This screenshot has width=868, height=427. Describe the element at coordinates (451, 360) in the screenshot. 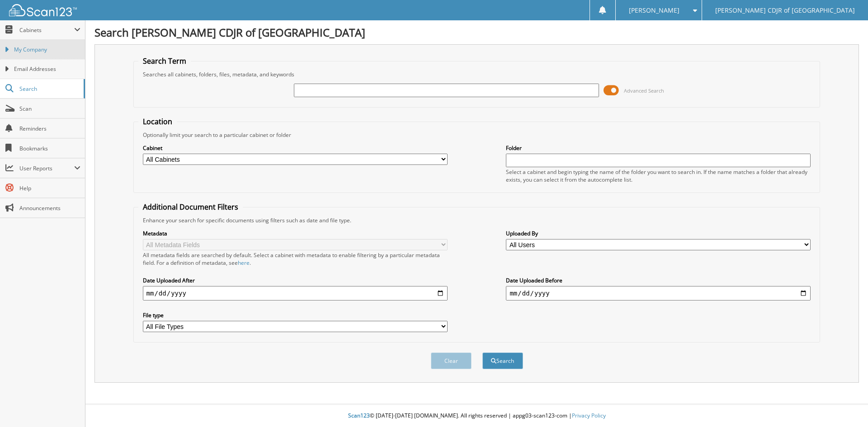

I see `button: Clear` at that location.